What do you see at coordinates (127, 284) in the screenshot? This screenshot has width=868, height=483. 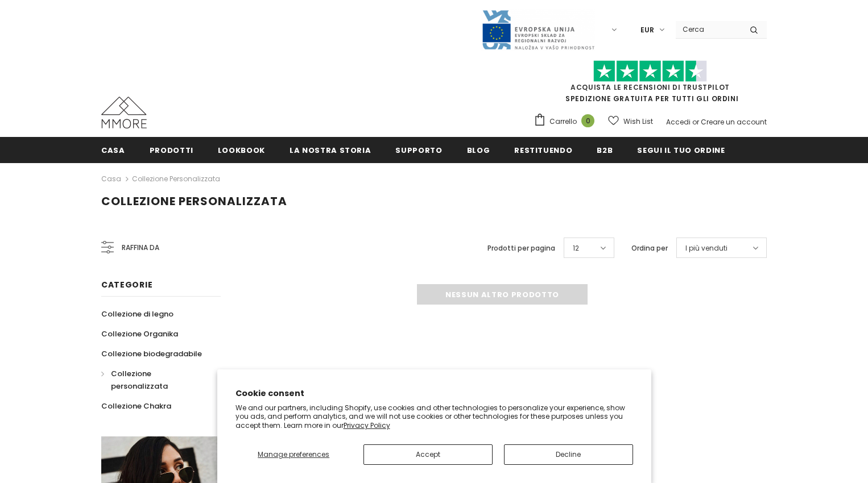 I see `span: Categorie` at bounding box center [127, 284].